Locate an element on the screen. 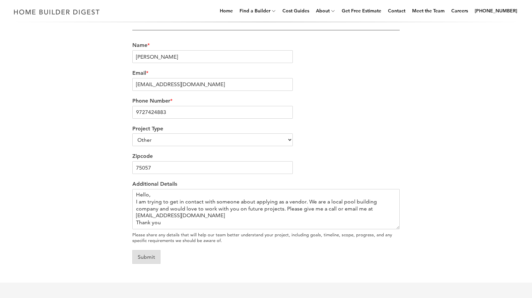 Image resolution: width=532 pixels, height=298 pixels. label: Email is located at coordinates (266, 73).